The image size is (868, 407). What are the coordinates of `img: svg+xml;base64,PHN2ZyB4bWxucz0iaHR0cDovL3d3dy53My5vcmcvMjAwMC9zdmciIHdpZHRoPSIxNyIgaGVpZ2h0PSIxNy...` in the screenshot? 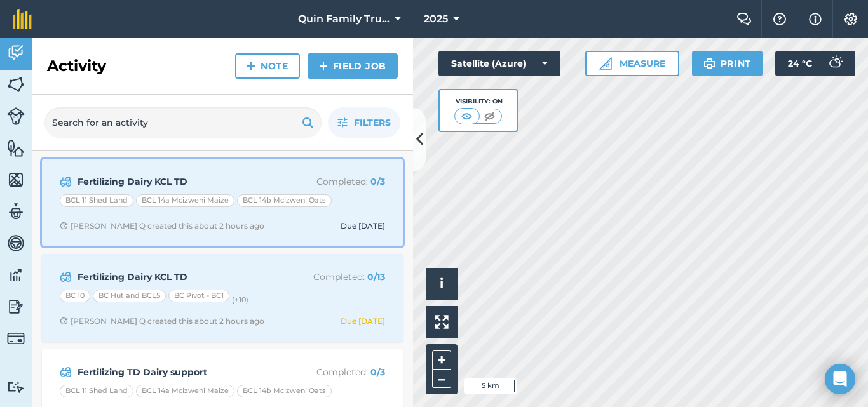 It's located at (815, 19).